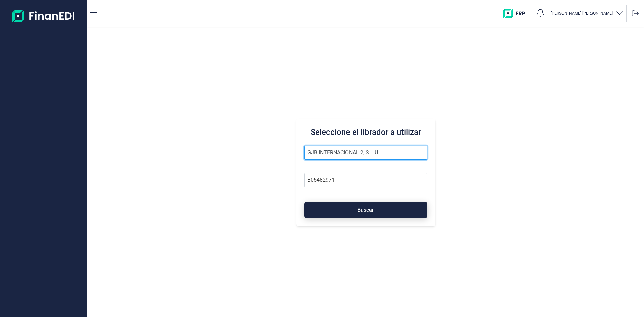 This screenshot has width=644, height=317. What do you see at coordinates (366, 180) in the screenshot?
I see `input: Busque por NIF` at bounding box center [366, 180].